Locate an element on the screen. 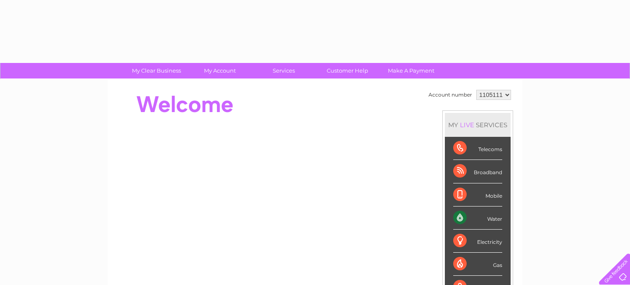 The image size is (630, 285). div: Water is located at coordinates (478, 218).